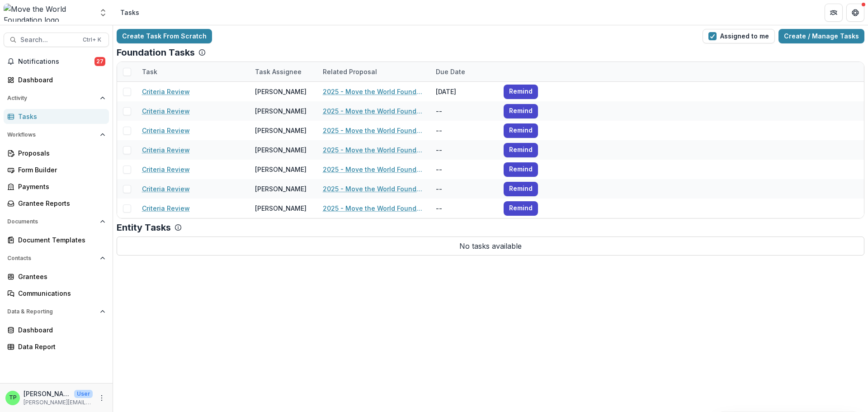  Describe the element at coordinates (60, 276) in the screenshot. I see `div: Grantees` at that location.